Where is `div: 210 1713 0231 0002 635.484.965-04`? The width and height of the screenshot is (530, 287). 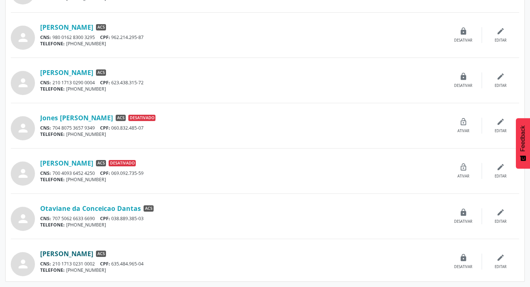
div: 210 1713 0231 0002 635.484.965-04 is located at coordinates (242, 264).